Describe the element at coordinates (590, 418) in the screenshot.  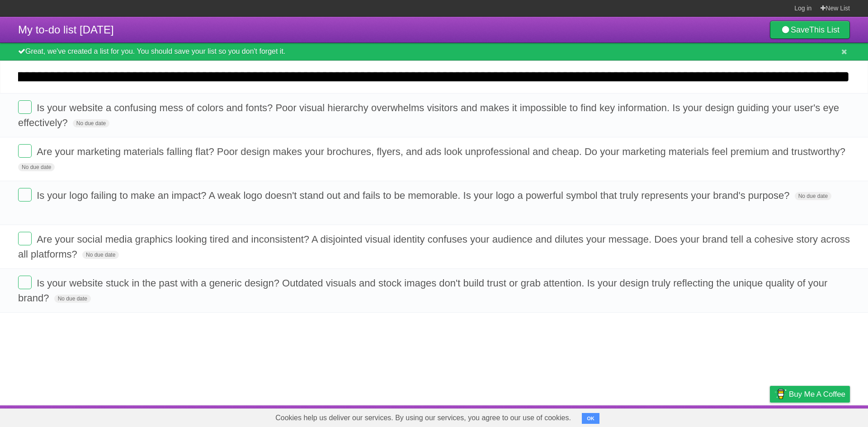
I see `button: OK` at that location.